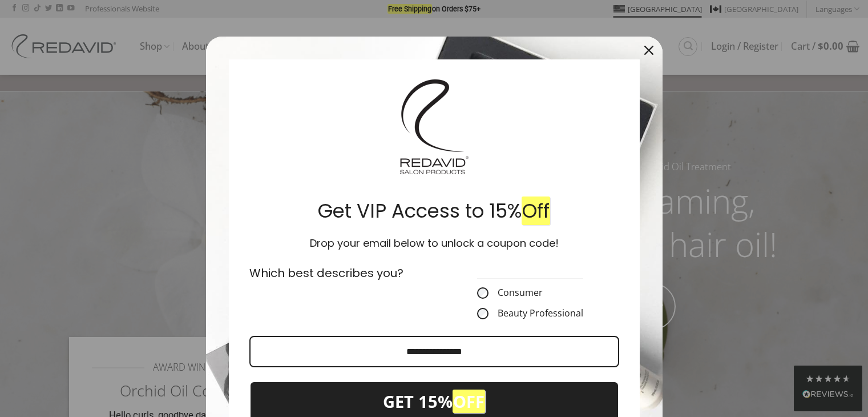 The image size is (868, 417). What do you see at coordinates (434, 211) in the screenshot?
I see `h2: Get VIP Access to 15%` at bounding box center [434, 211].